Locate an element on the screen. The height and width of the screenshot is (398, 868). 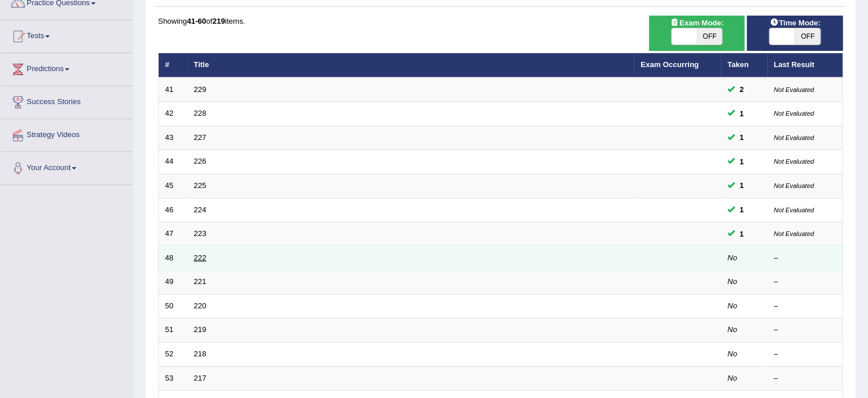
a: 229 is located at coordinates (200, 89).